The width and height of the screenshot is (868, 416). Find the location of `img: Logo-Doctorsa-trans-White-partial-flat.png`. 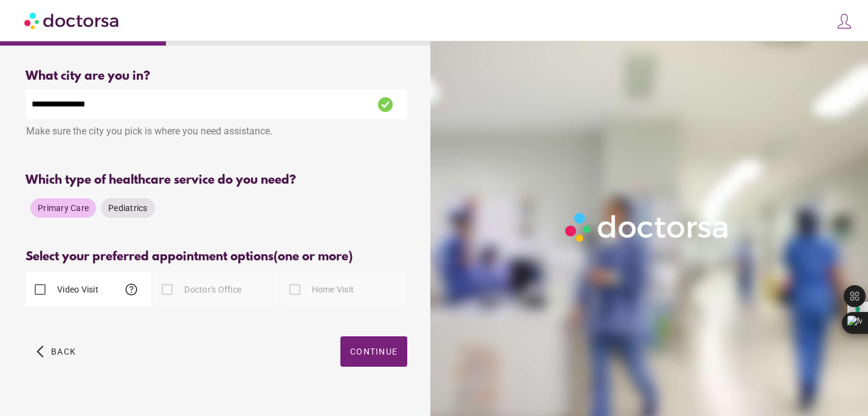

img: Logo-Doctorsa-trans-White-partial-flat.png is located at coordinates (647, 228).